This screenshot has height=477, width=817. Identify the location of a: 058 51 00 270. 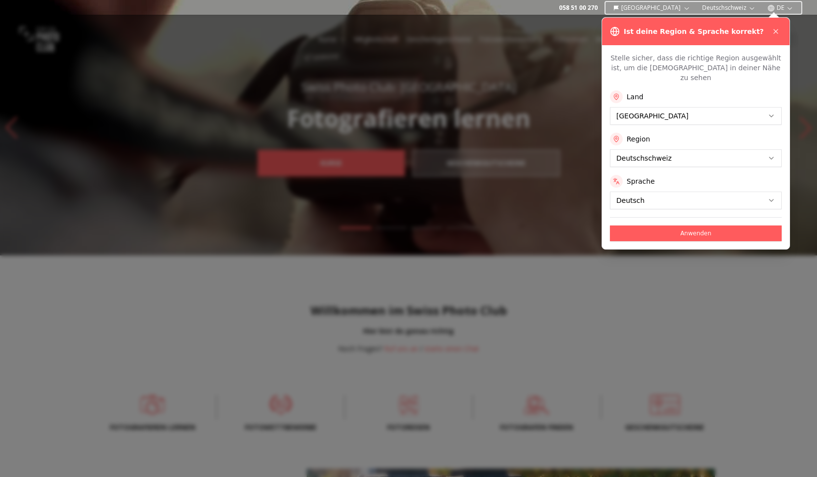
(578, 8).